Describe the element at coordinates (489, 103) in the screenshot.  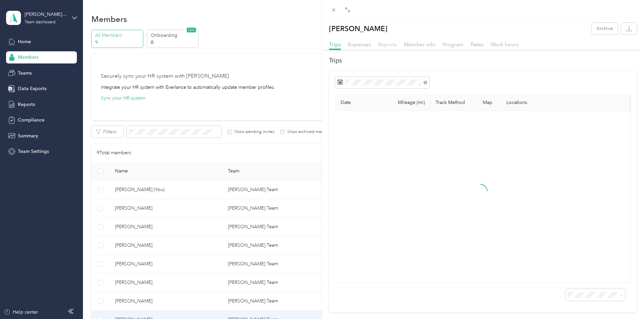
I see `th: Map` at that location.